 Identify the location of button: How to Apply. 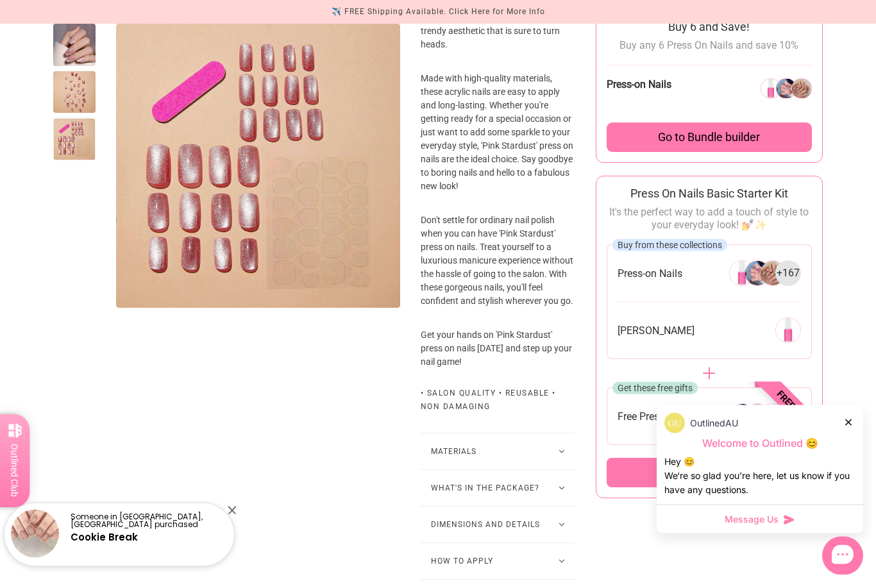
(498, 562).